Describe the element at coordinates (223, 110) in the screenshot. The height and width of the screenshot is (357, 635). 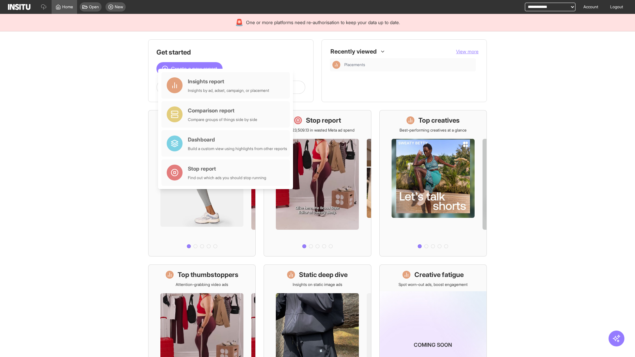
I see `div: Comparison report` at that location.